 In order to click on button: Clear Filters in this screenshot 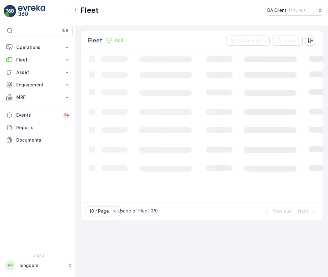, I will do `click(248, 41)`.